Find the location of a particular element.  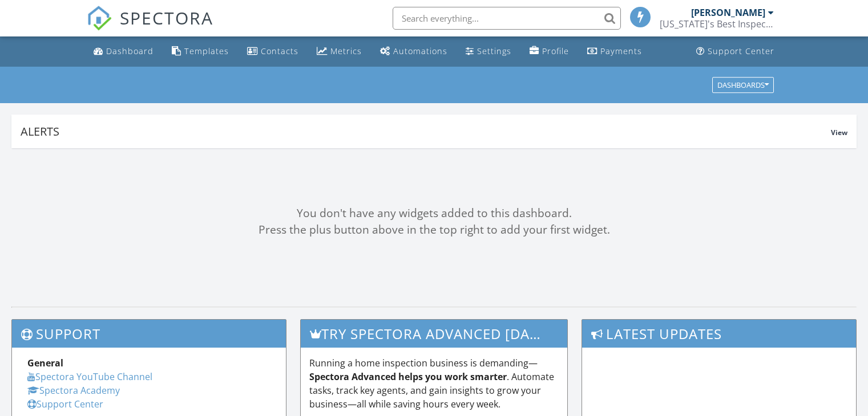

strong: Spectora Advanced helps you work smarter is located at coordinates (408, 377).